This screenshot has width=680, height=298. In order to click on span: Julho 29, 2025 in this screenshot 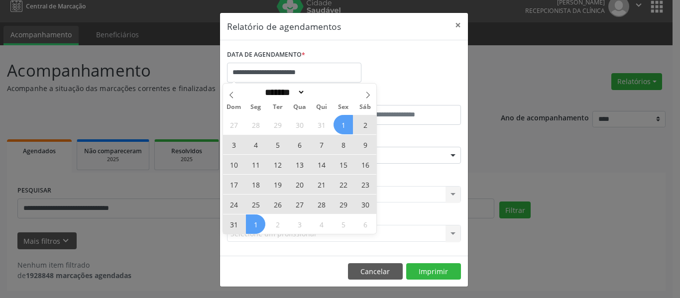, I will do `click(277, 124)`.